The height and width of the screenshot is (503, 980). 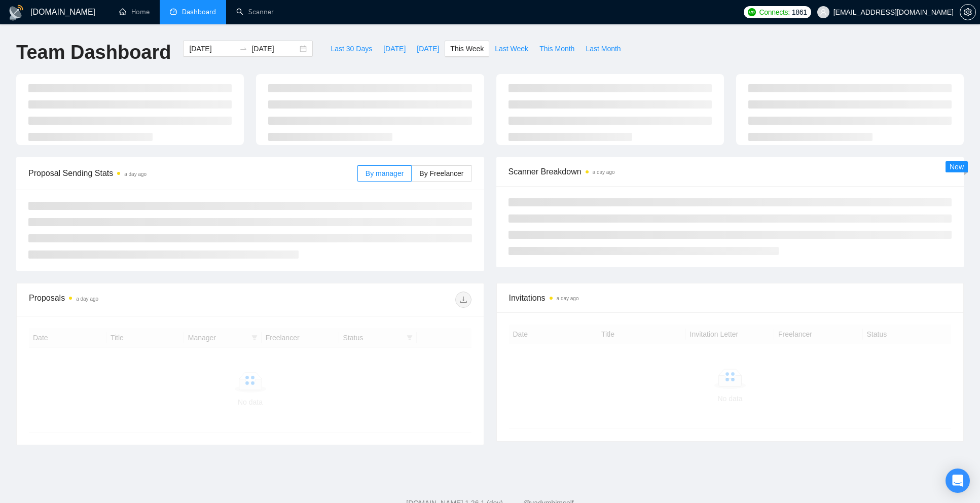 What do you see at coordinates (351, 48) in the screenshot?
I see `button: Last 30 Days` at bounding box center [351, 48].